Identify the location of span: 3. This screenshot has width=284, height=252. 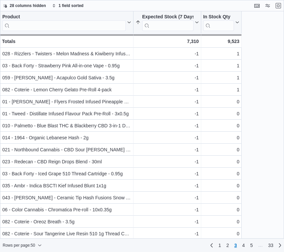
(235, 245).